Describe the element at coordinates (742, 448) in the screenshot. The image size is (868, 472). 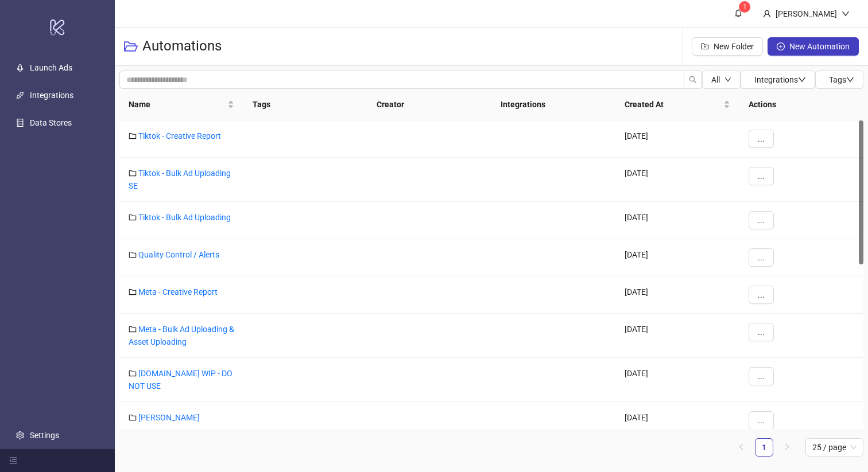
I see `li: Previous Page` at that location.